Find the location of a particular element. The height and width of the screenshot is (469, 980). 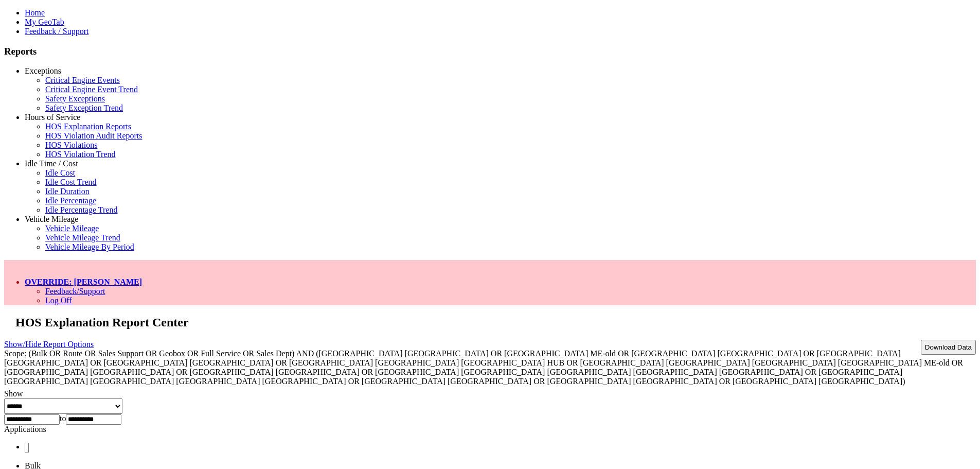

a: HOS Violation Audit Reports is located at coordinates (93, 135).